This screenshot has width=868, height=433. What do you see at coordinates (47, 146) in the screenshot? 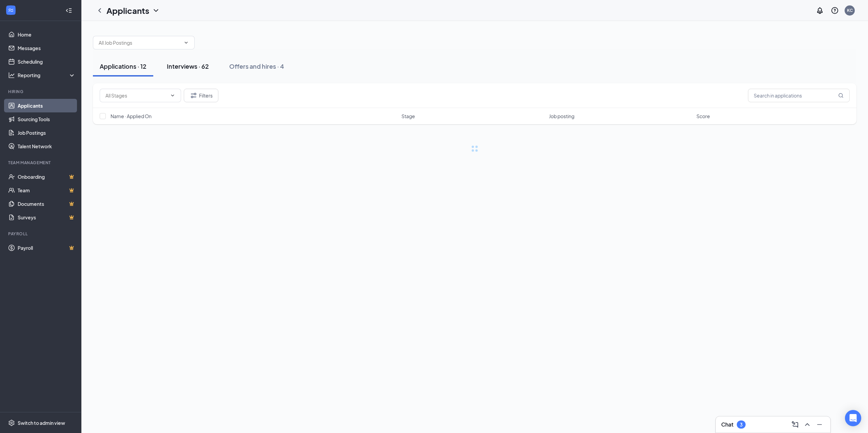
I see `a: Talent Network` at bounding box center [47, 146].